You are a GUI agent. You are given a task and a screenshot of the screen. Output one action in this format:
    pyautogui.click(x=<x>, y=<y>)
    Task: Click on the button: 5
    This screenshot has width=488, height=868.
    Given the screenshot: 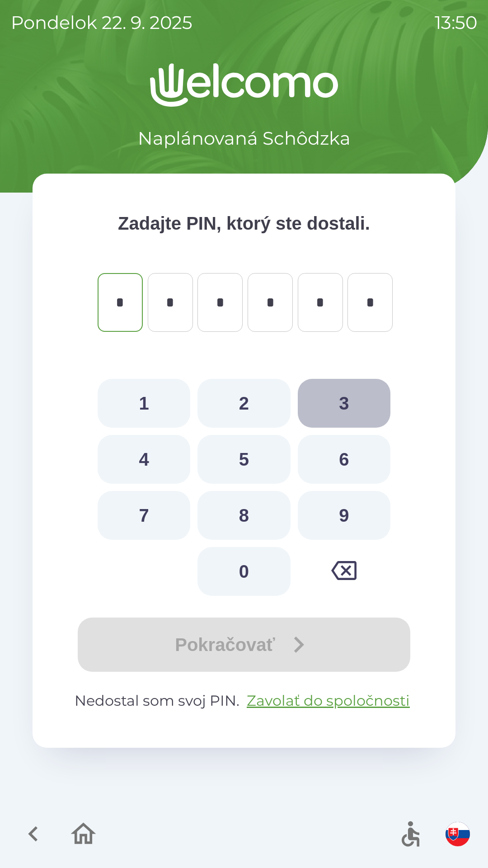 What is the action you would take?
    pyautogui.click(x=244, y=459)
    